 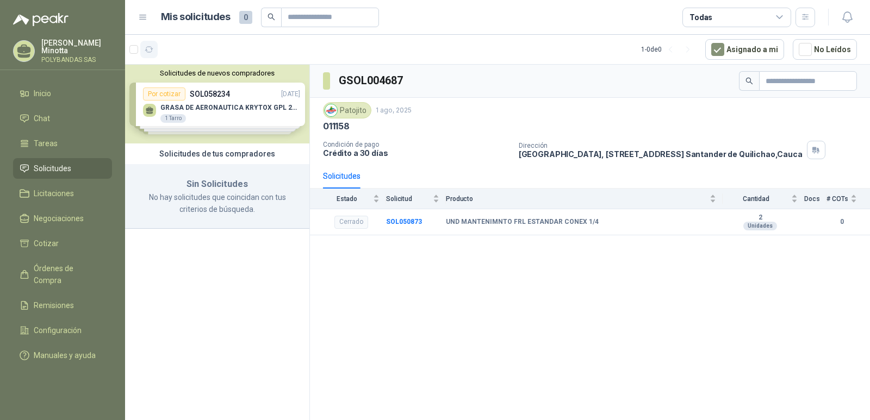 I want to click on span: Inicio, so click(x=42, y=94).